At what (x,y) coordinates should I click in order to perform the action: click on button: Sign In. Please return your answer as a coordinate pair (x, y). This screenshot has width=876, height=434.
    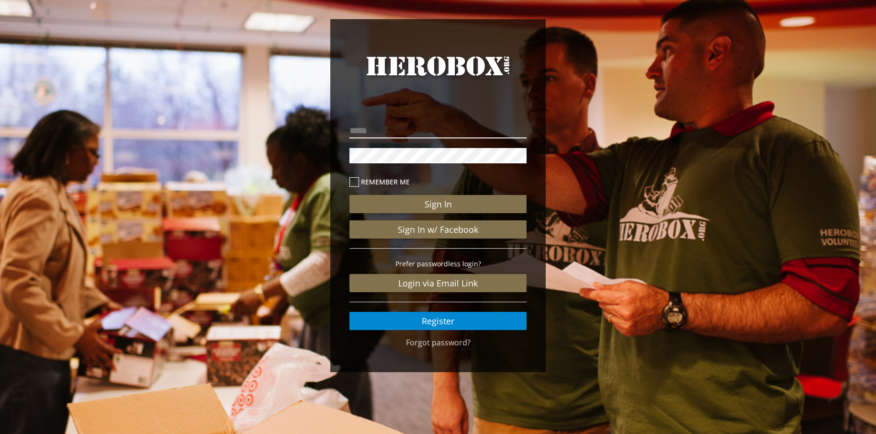
    Looking at the image, I should click on (438, 204).